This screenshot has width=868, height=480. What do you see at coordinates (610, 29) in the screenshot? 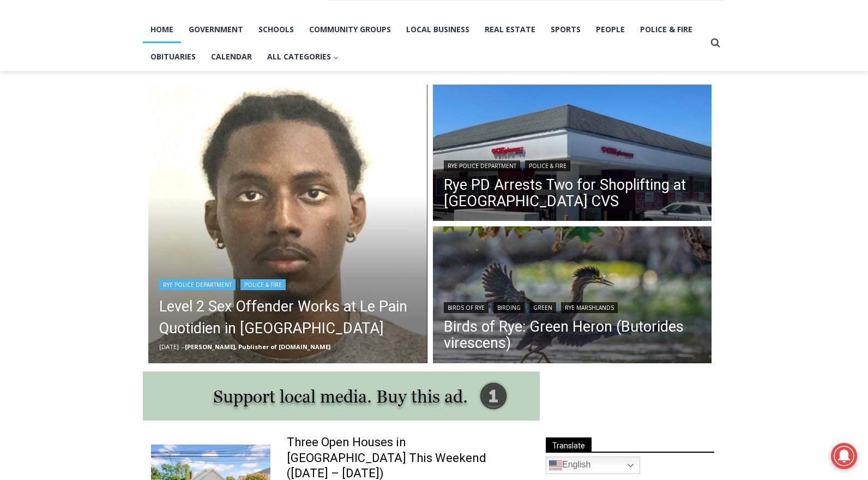
I see `a: People` at bounding box center [610, 29].